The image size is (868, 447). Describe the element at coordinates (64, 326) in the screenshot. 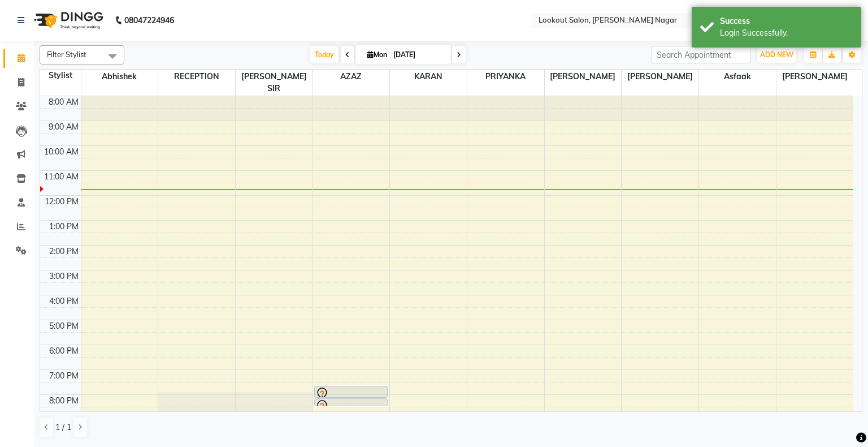

I see `div: 5:00 PM` at that location.